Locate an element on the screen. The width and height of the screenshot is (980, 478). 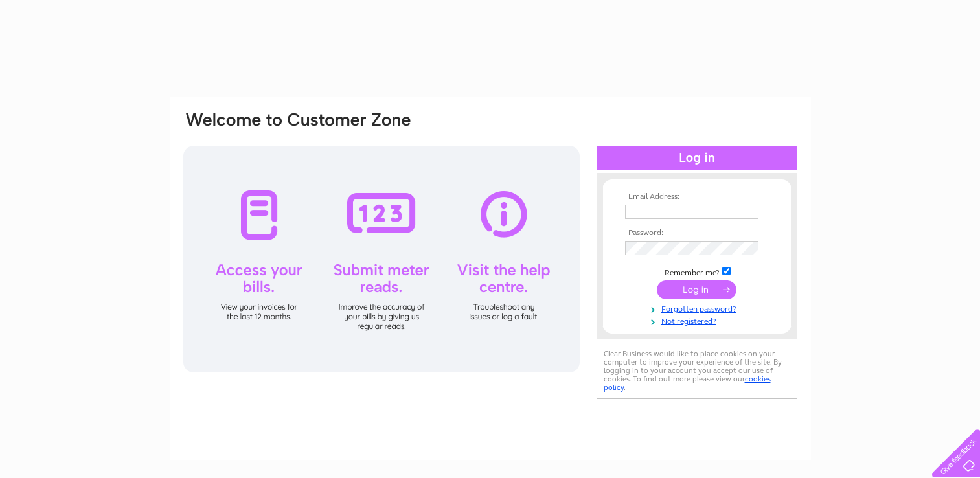
input: Submit is located at coordinates (697, 289).